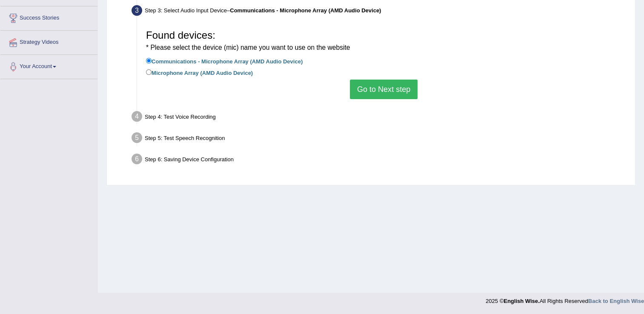 This screenshot has width=644, height=314. What do you see at coordinates (522, 300) in the screenshot?
I see `strong: English Wise.` at bounding box center [522, 300].